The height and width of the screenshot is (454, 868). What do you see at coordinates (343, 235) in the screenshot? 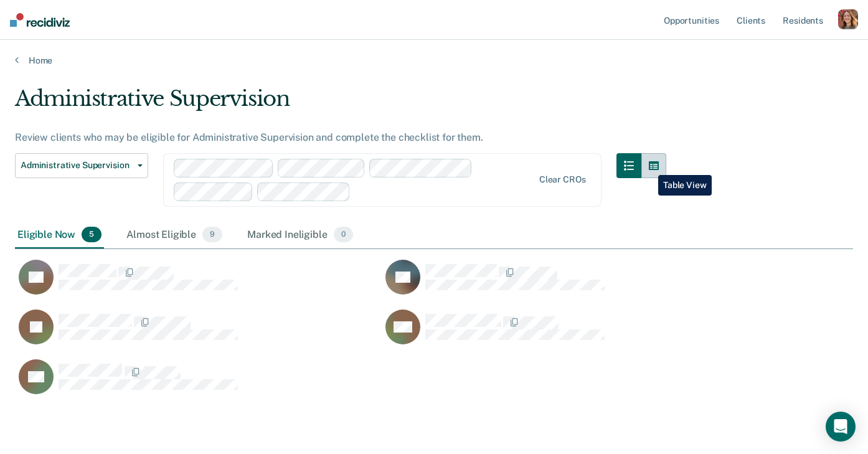
I see `span: 0` at bounding box center [343, 235].